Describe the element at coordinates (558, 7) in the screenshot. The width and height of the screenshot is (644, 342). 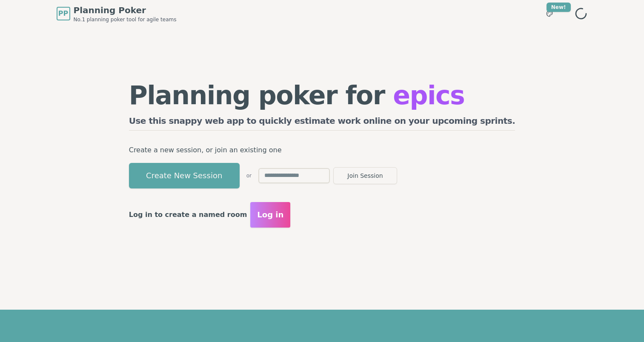
I see `div: New!` at that location.